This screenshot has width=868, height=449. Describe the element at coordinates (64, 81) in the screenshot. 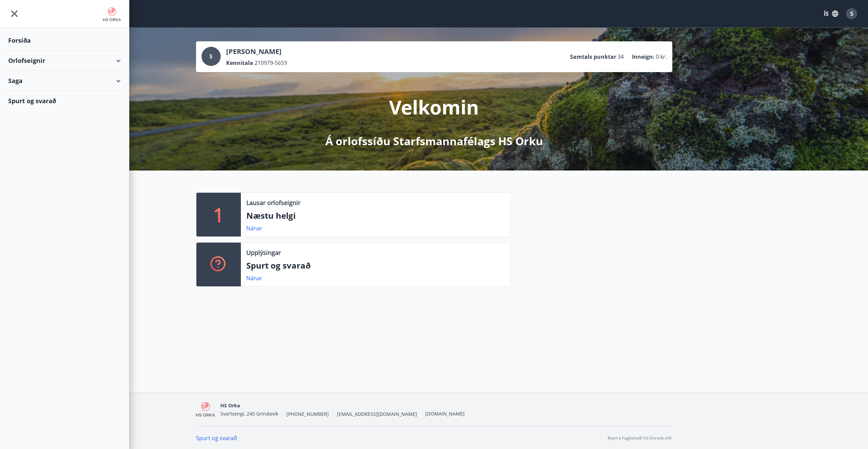

I see `div: Saga` at that location.